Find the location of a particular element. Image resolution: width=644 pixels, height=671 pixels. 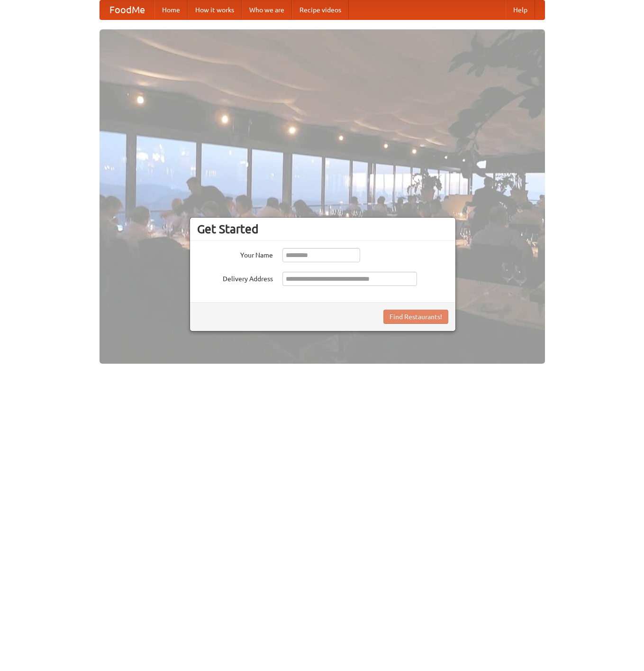

label: Your Name is located at coordinates (235, 253).